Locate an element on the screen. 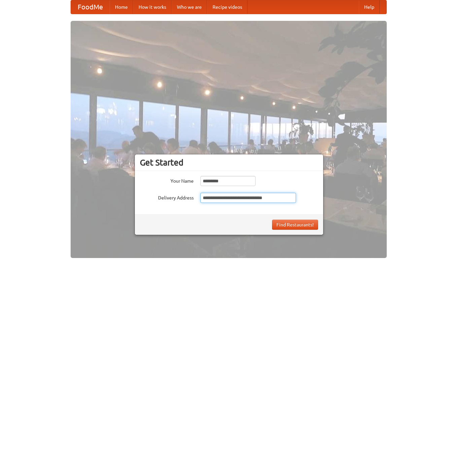 Image resolution: width=457 pixels, height=476 pixels. a: FoodMe is located at coordinates (90, 7).